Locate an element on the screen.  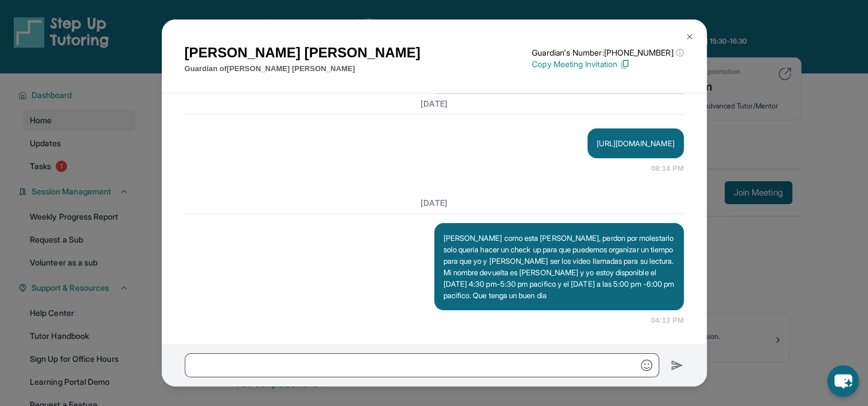
span: 08:14 PM is located at coordinates (667, 168).